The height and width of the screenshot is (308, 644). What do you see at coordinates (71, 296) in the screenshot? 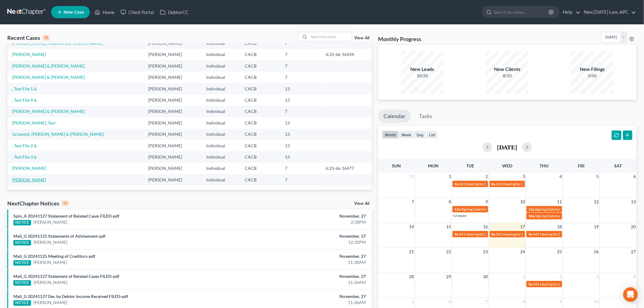
I see `a: Mali_G 20241127 Dec by Debtor Income Received FILED-pdf` at bounding box center [71, 296].